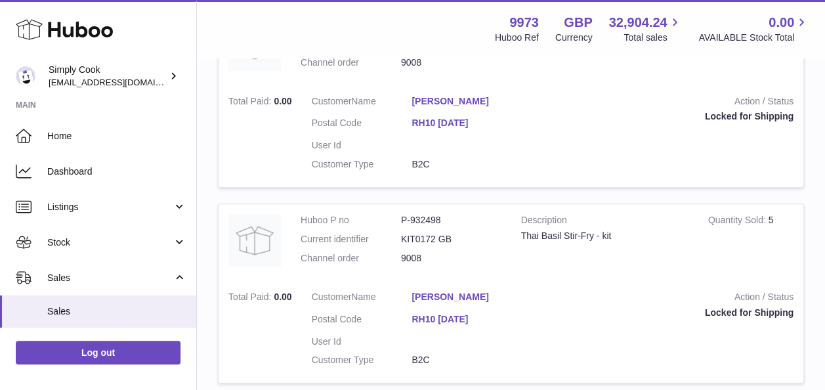 The image size is (825, 390). Describe the element at coordinates (350, 239) in the screenshot. I see `dt: Current identifier` at that location.